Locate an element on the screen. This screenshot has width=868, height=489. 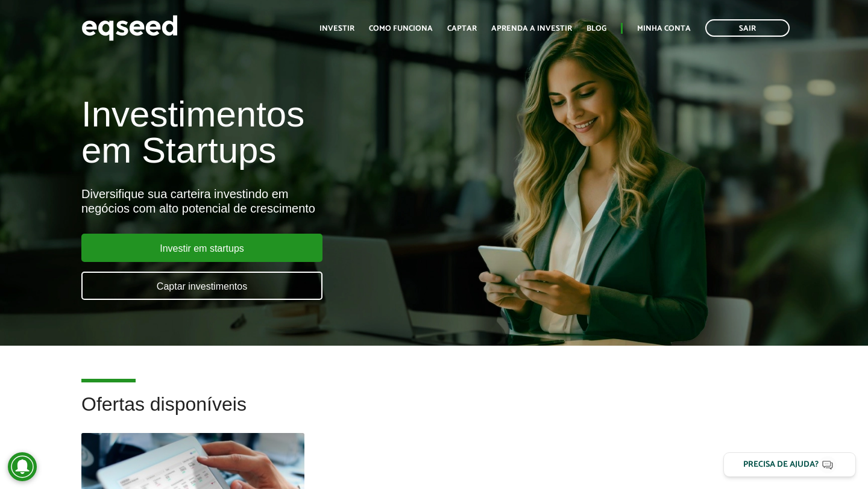
a: Sair is located at coordinates (748, 28).